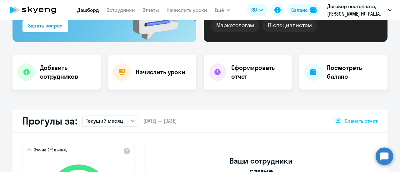  What do you see at coordinates (187, 10) in the screenshot?
I see `a: Начислить уроки` at bounding box center [187, 10].